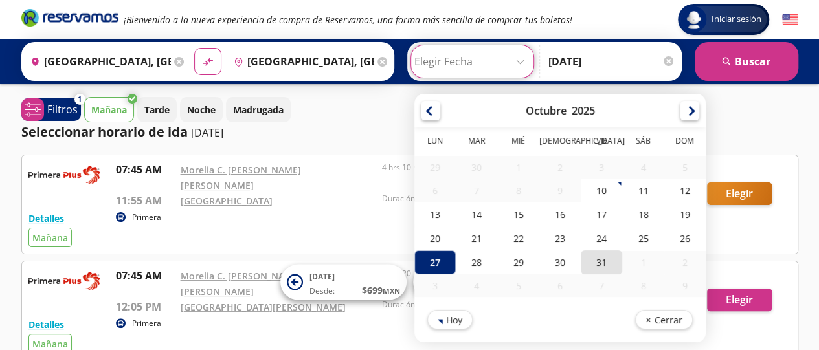  I want to click on div: 09-Nov-25, so click(684, 285).